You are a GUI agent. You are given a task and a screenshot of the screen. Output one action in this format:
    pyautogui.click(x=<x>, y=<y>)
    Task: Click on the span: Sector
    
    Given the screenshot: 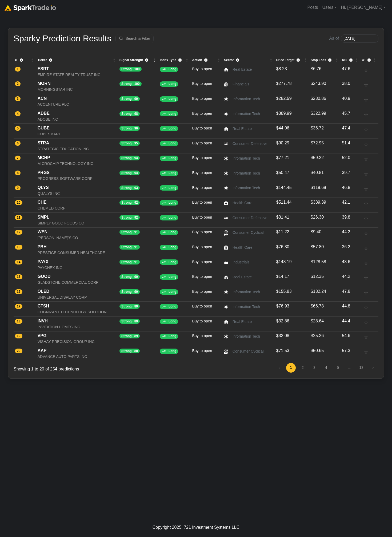 What is the action you would take?
    pyautogui.click(x=229, y=60)
    